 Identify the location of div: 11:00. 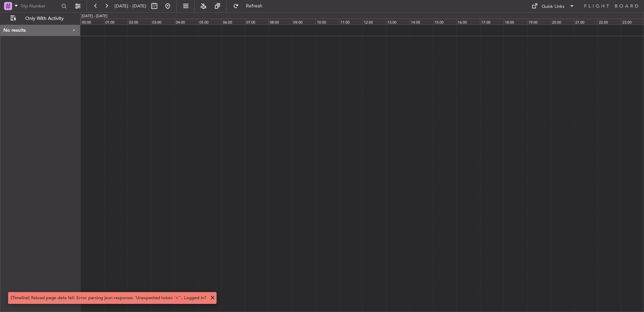
(351, 21).